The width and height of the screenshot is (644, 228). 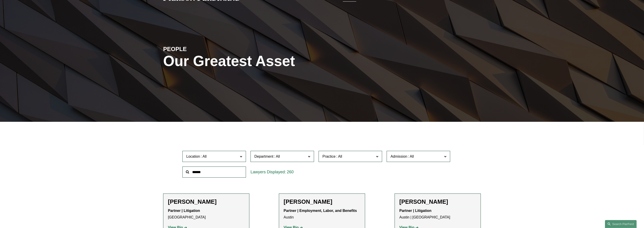 I want to click on h1: Our Greatest Asset, so click(x=269, y=61).